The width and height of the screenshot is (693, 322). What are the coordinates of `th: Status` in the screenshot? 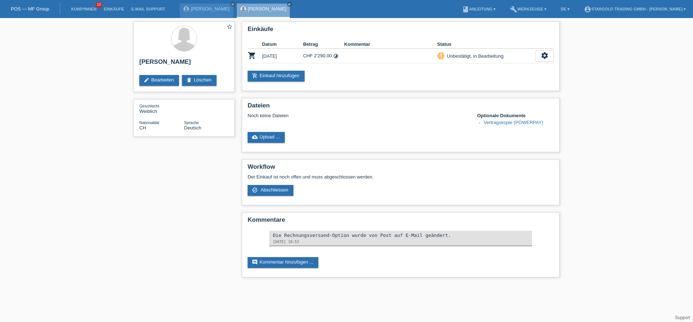 It's located at (486, 44).